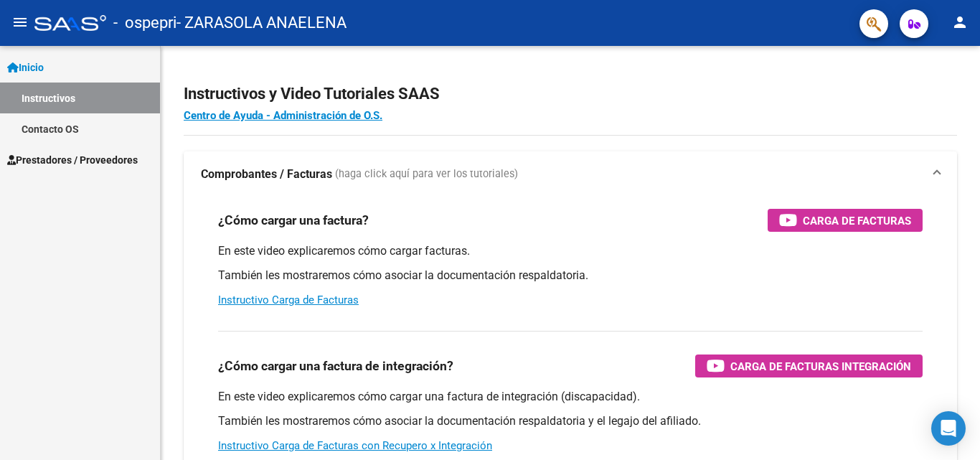 The width and height of the screenshot is (980, 460). I want to click on button: Carga de Facturas, so click(845, 220).